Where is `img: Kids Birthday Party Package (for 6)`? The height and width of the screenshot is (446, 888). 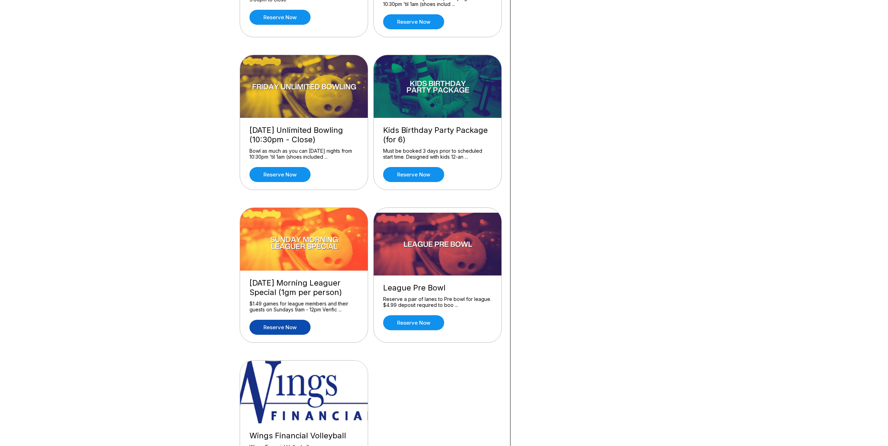
img: Kids Birthday Party Package (for 6) is located at coordinates (438, 87).